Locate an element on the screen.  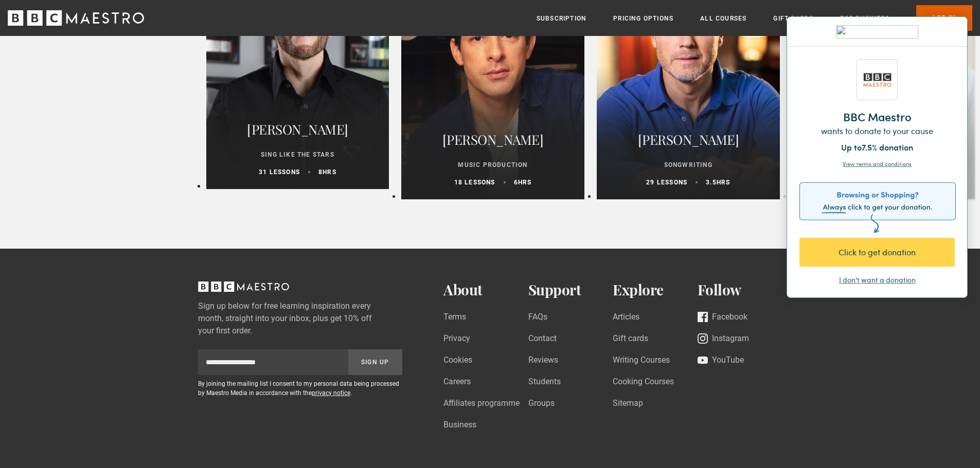
a: For business is located at coordinates (865, 18).